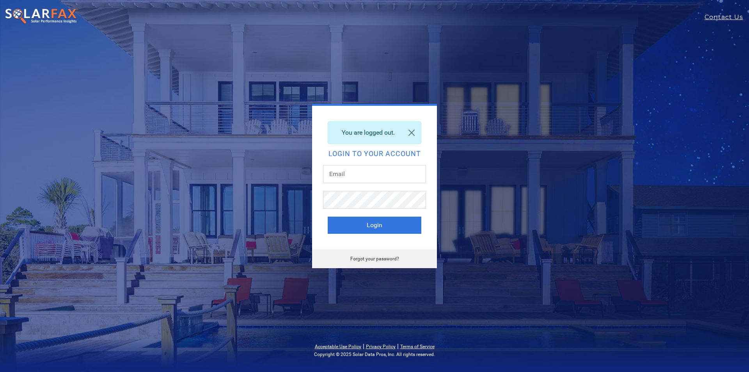 The image size is (749, 372). I want to click on img: SolarFax, so click(41, 16).